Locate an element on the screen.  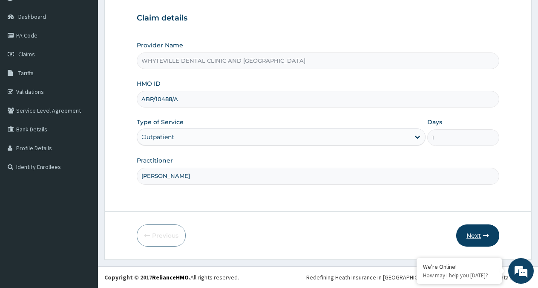
p: How may I help you today? is located at coordinates (459, 275).